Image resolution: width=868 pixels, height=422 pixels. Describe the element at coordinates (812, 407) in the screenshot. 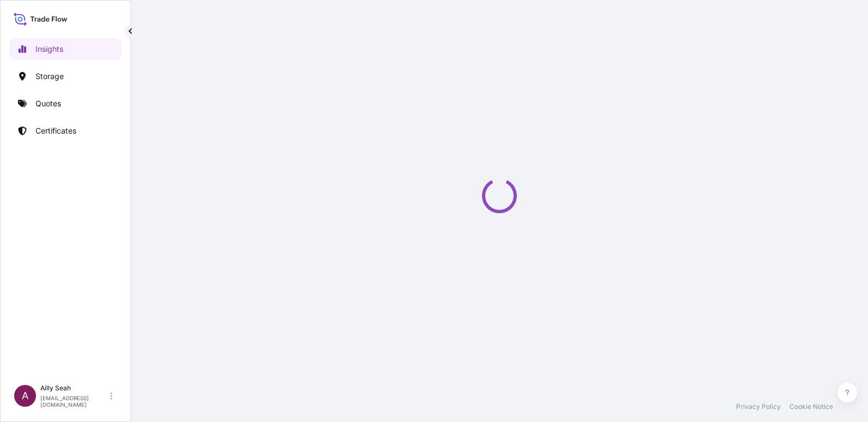

I see `p: Cookie Notice` at that location.